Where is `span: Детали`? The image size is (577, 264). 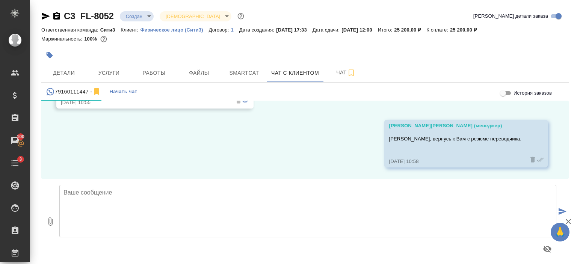 span: Детали is located at coordinates (64, 73).